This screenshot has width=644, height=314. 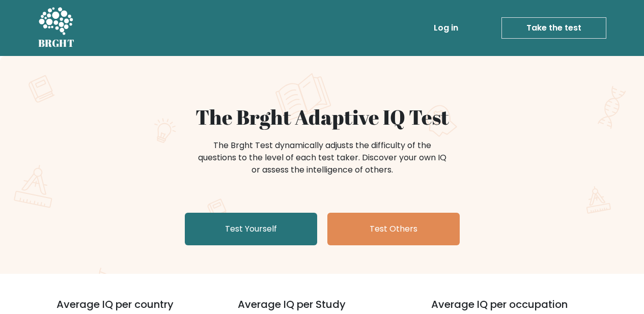 I want to click on h5: BRGHT, so click(x=57, y=43).